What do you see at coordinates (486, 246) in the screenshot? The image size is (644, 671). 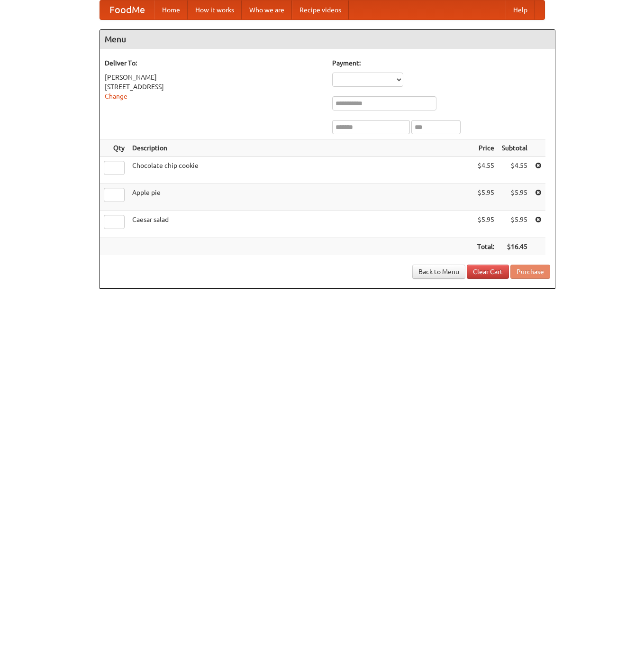 I see `th: Total:` at bounding box center [486, 246].